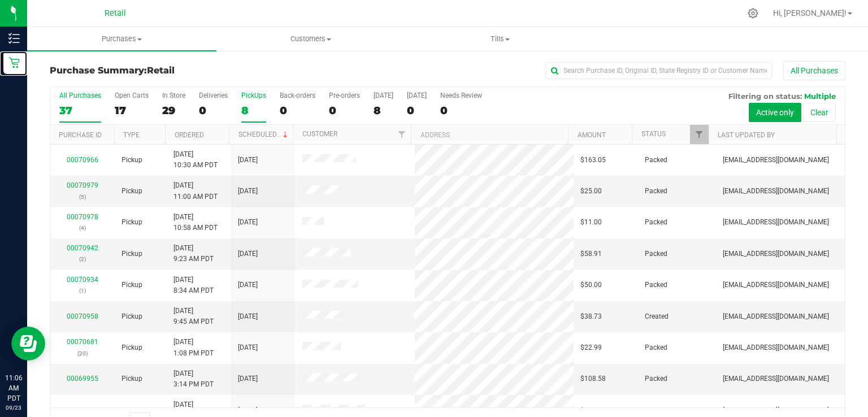 The width and height of the screenshot is (868, 417). I want to click on p: (2), so click(83, 259).